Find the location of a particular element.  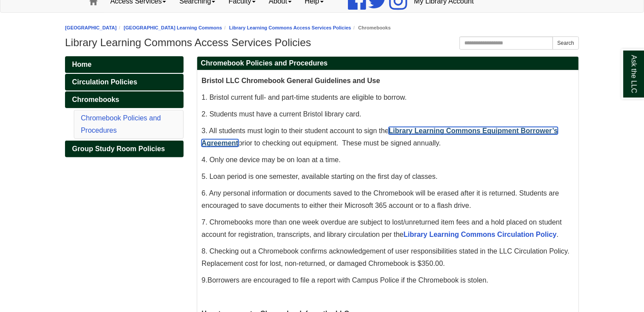

a: Library Learning Commons Equipment Borrower’s Agreement is located at coordinates (379, 137).